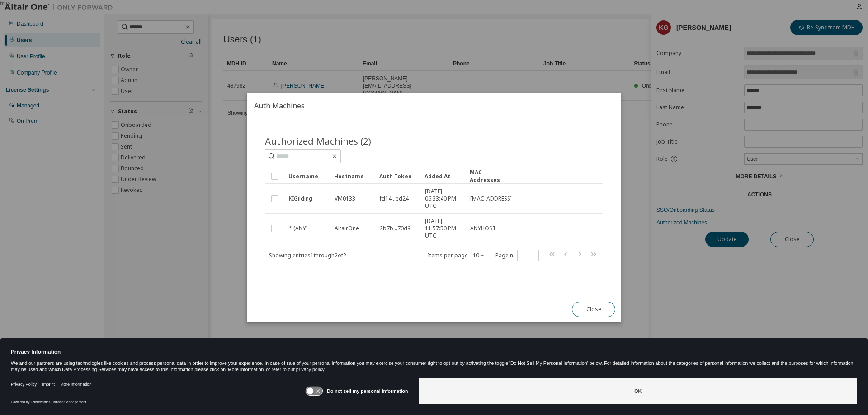 This screenshot has height=415, width=868. What do you see at coordinates (308, 255) in the screenshot?
I see `span: Showing entries 1 through 2 of 2` at bounding box center [308, 255].